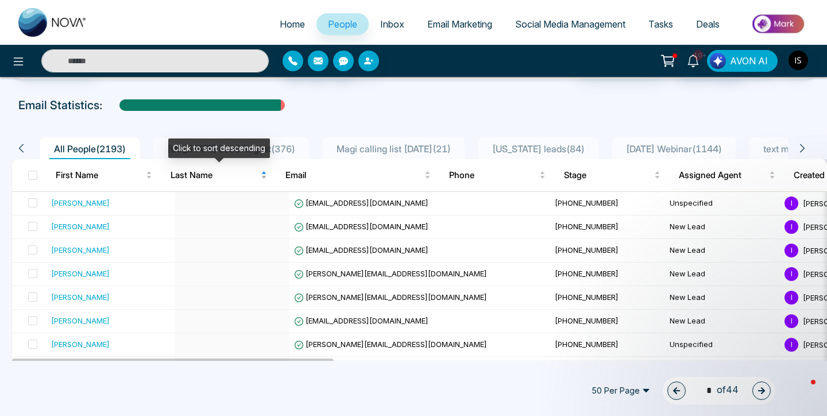 This screenshot has width=827, height=416. I want to click on td: Unspecified, so click(722, 203).